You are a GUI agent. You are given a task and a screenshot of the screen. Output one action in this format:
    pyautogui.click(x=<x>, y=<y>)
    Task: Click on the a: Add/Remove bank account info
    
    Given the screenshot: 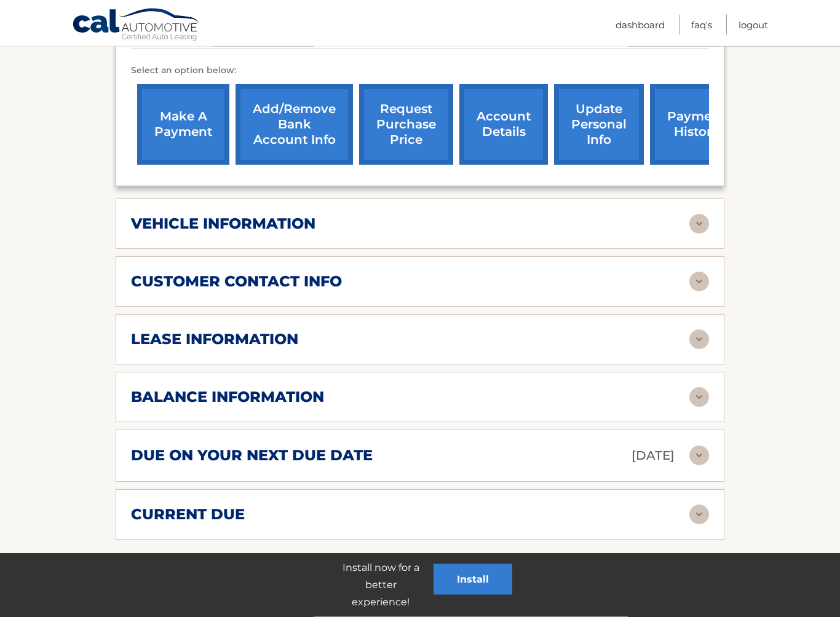 What is the action you would take?
    pyautogui.click(x=294, y=125)
    